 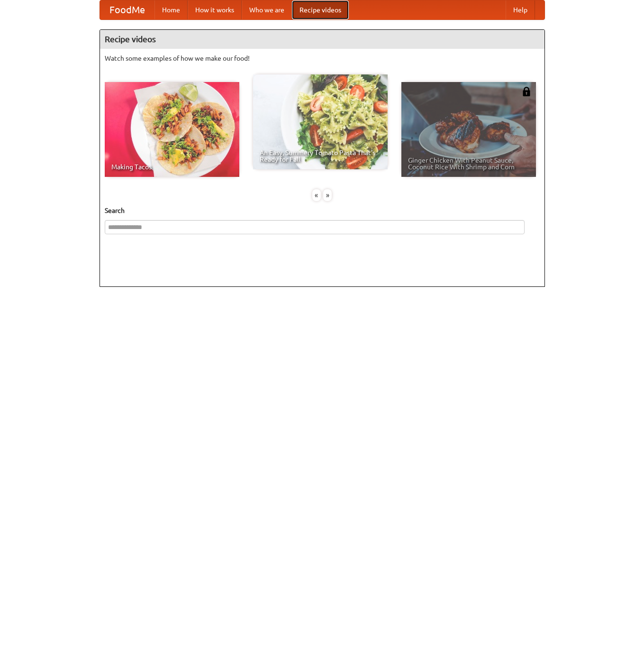 I want to click on a: Recipe videos, so click(x=321, y=10).